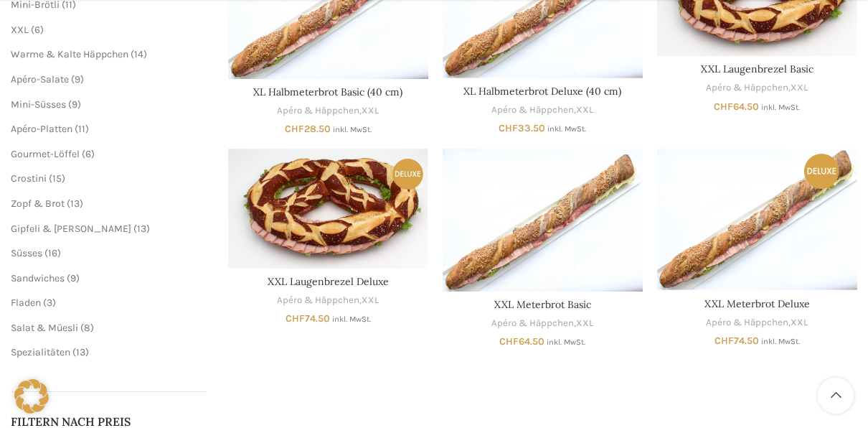  Describe the element at coordinates (836, 396) in the screenshot. I see `a: Scroll to top button` at that location.